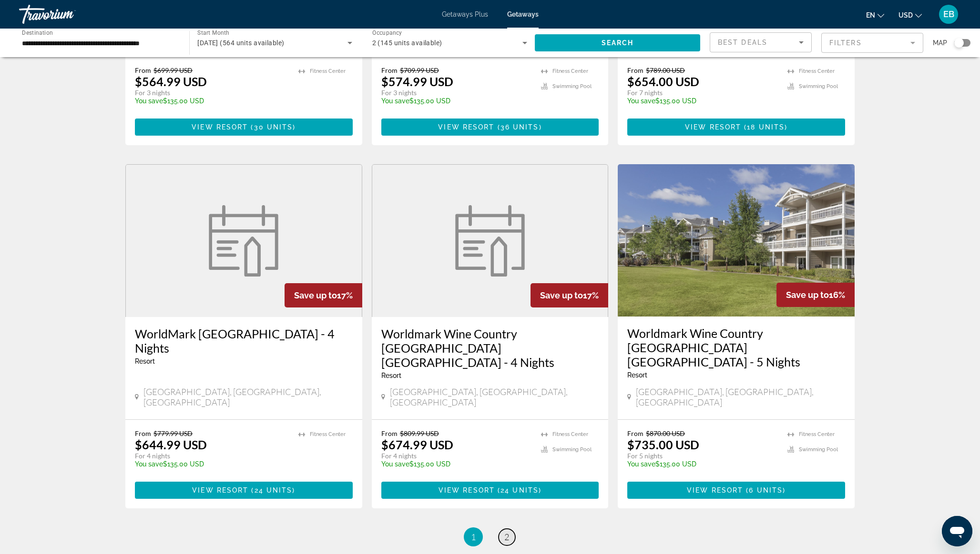 This screenshot has width=980, height=554. I want to click on nav: Pagination, so click(490, 537).